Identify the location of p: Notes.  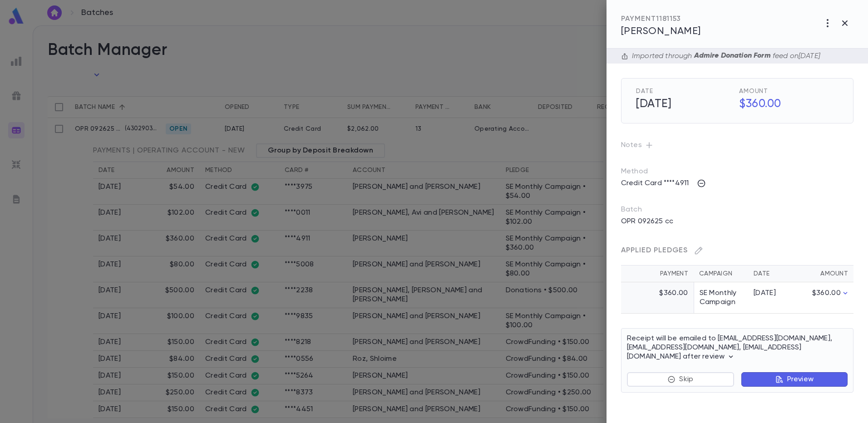
(737, 146).